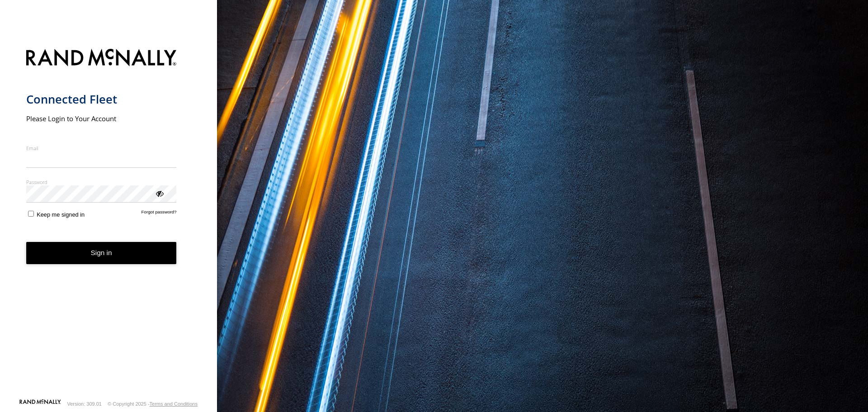 This screenshot has width=868, height=412. What do you see at coordinates (101, 118) in the screenshot?
I see `h2: Please Login to Your Account` at bounding box center [101, 118].